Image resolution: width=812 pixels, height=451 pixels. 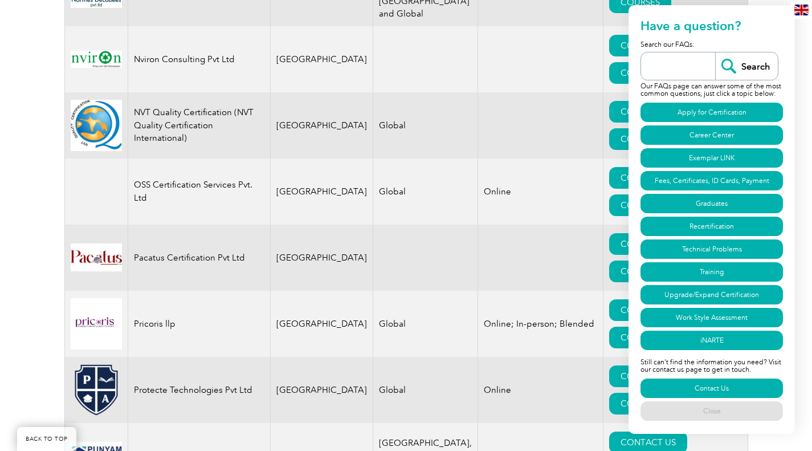 I want to click on td: OSS Certification Services Pvt. Ltd, so click(x=199, y=192).